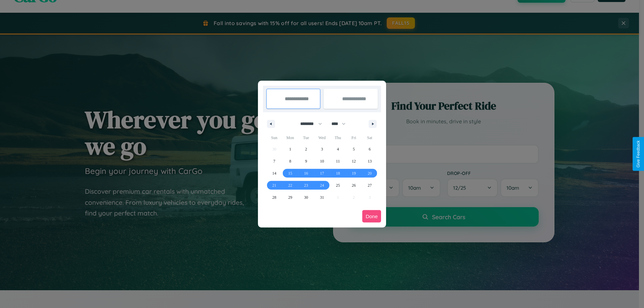 The image size is (644, 308). What do you see at coordinates (353, 138) in the screenshot?
I see `span: Fri` at bounding box center [353, 138].